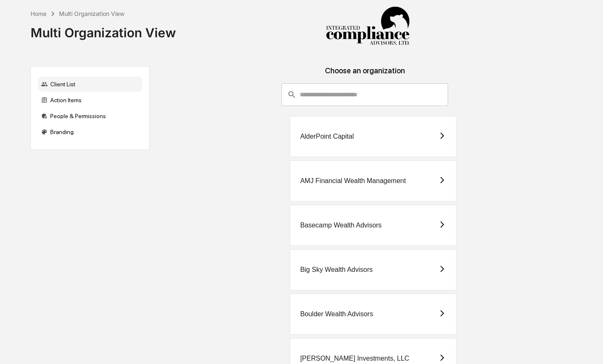  Describe the element at coordinates (327, 136) in the screenshot. I see `div: AlderPoint Capital` at that location.